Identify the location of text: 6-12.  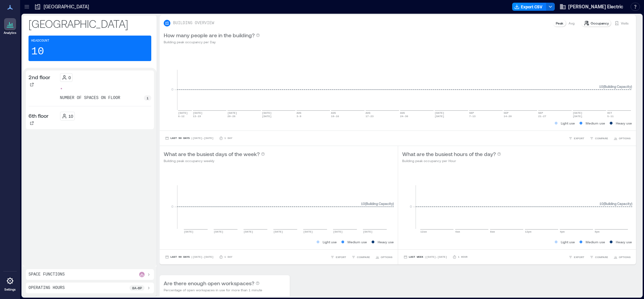
(181, 116).